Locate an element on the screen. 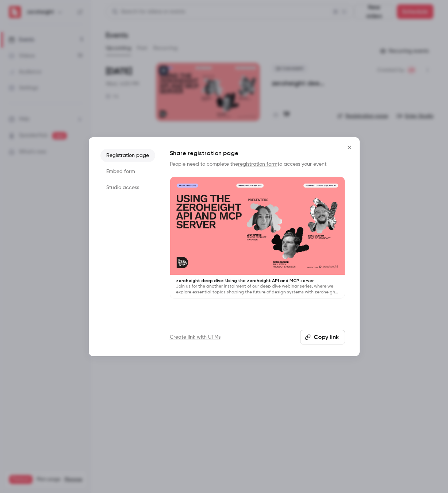 The width and height of the screenshot is (448, 493). button: Close is located at coordinates (349, 147).